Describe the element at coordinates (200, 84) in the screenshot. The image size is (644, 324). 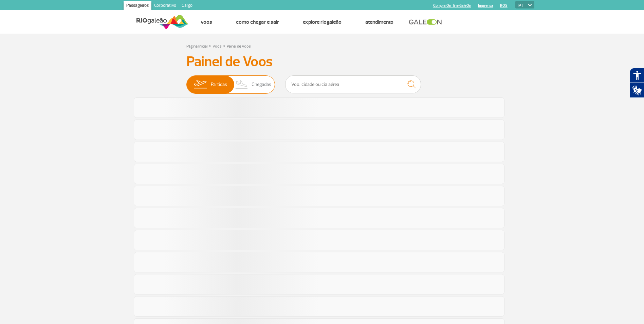
I see `img: slider-embarque` at that location.